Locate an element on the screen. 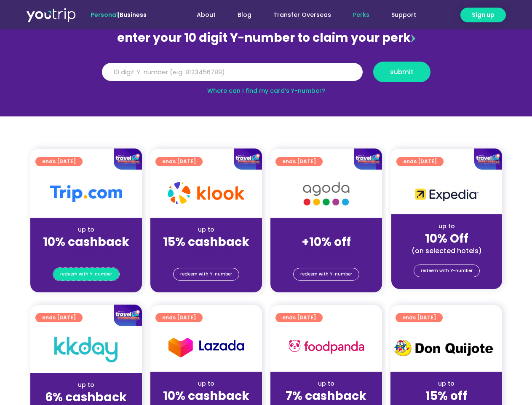 Image resolution: width=532 pixels, height=405 pixels. a: About is located at coordinates (206, 15).